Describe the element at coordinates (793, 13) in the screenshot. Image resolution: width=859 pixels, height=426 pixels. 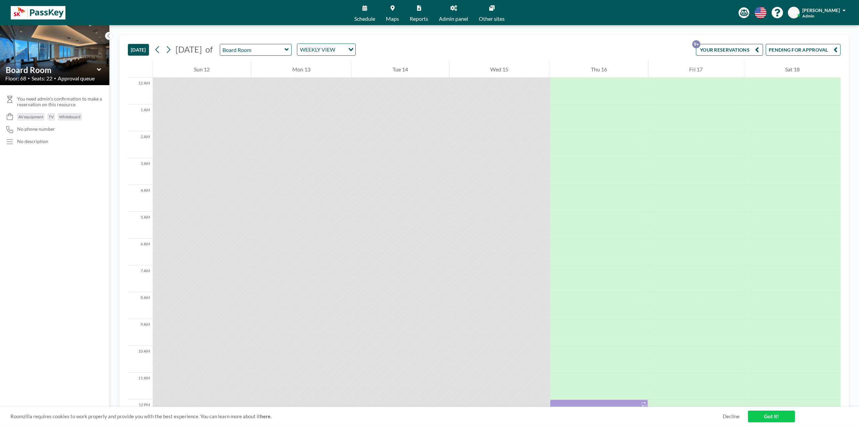
I see `span: SY` at that location.